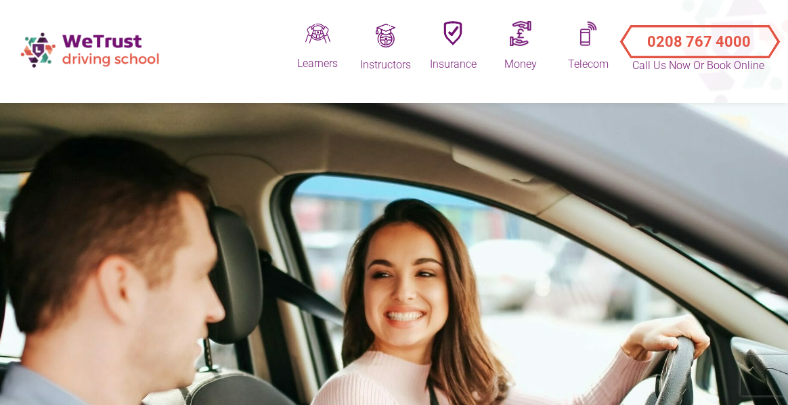 This screenshot has height=405, width=788. What do you see at coordinates (91, 49) in the screenshot?
I see `img: wetrust-ds-logo.png` at bounding box center [91, 49].